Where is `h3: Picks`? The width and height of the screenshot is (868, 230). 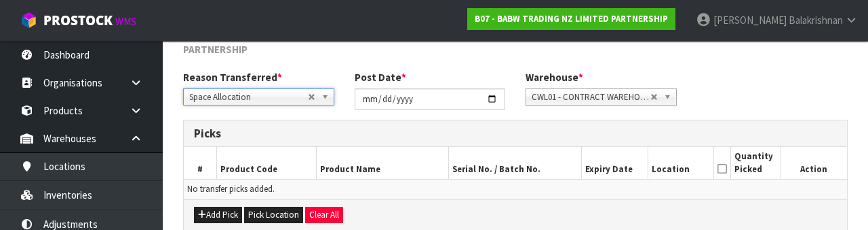 h3: Picks is located at coordinates (515, 133).